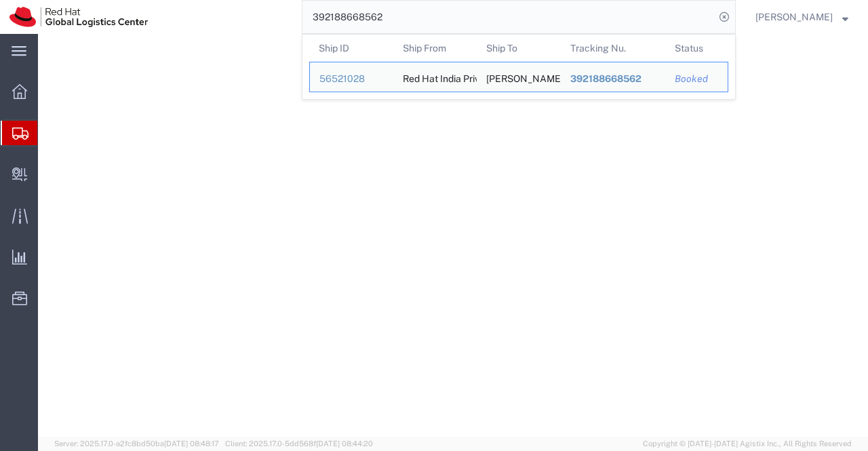 The width and height of the screenshot is (868, 451). I want to click on div: 392188668562, so click(613, 79).